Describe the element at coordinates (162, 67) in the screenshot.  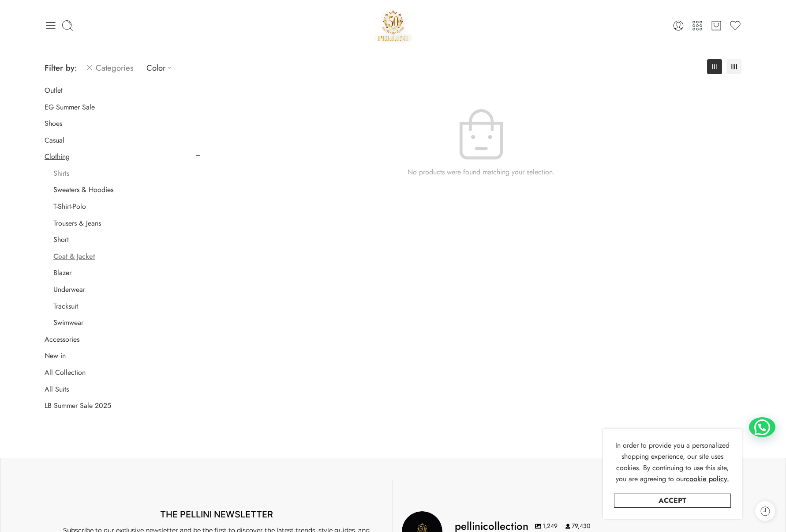
I see `a: Color` at that location.